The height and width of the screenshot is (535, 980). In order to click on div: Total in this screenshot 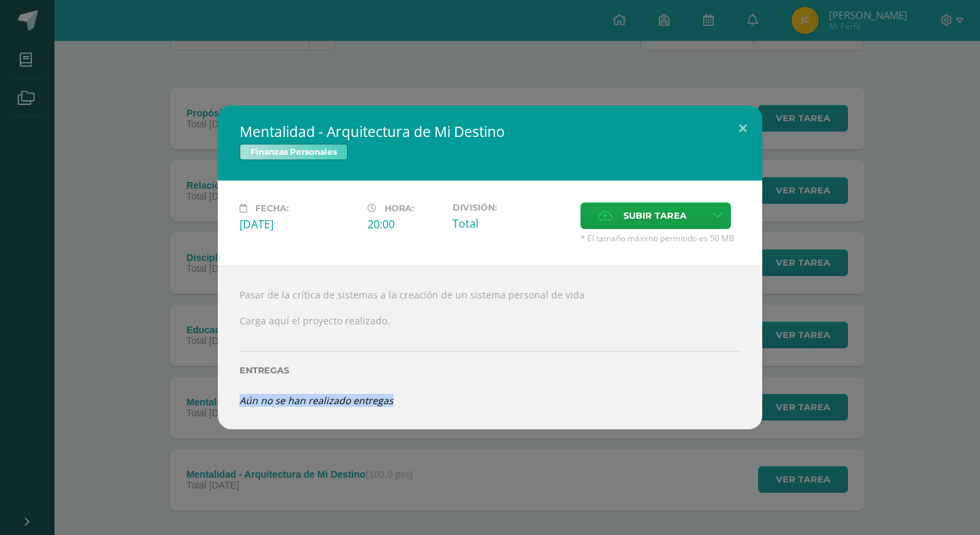, I will do `click(511, 224)`.